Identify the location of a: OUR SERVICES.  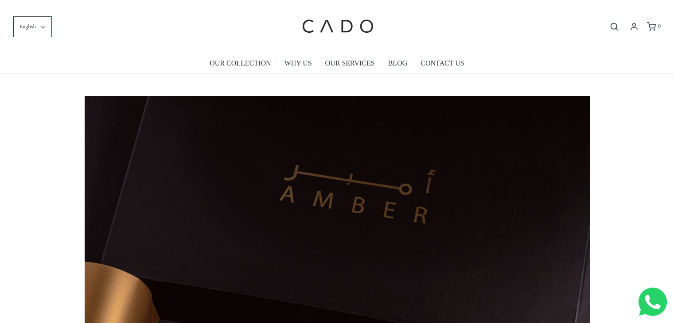
(350, 63).